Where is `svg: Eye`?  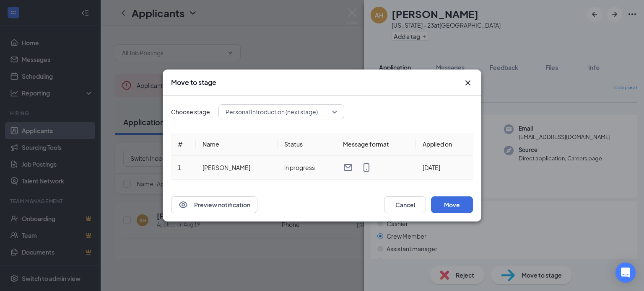
svg: Eye is located at coordinates (184, 205).